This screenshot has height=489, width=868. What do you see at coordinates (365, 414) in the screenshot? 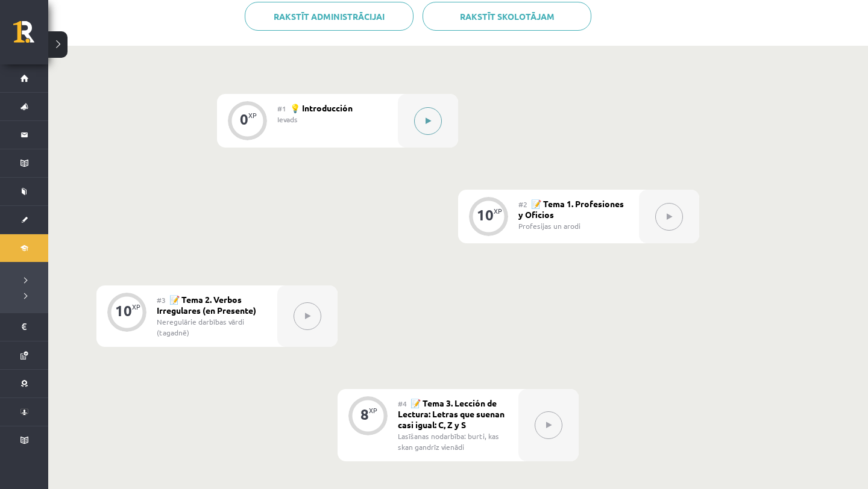
I see `div: 8` at bounding box center [365, 414].